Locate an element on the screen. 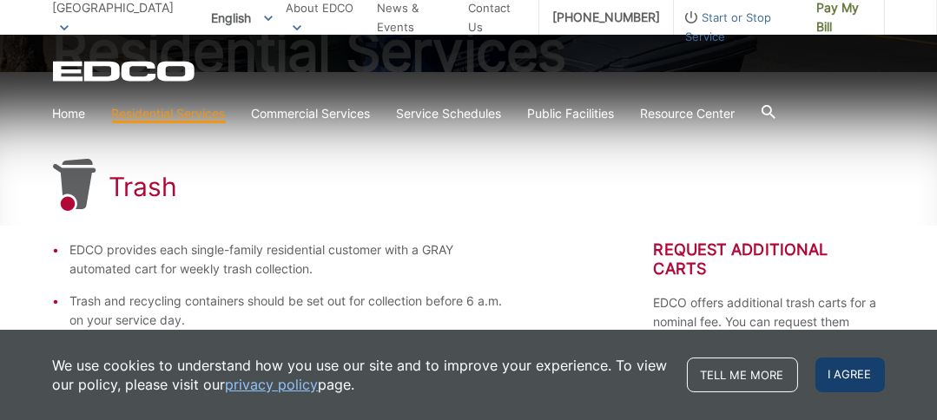 This screenshot has width=937, height=420. h1: Trash is located at coordinates (143, 187).